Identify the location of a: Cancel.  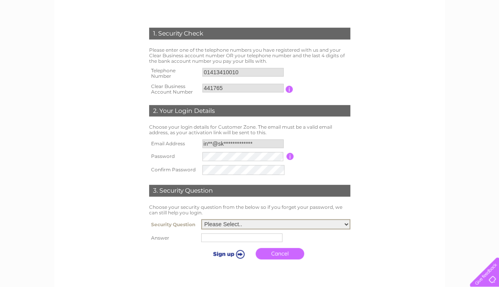
(280, 253).